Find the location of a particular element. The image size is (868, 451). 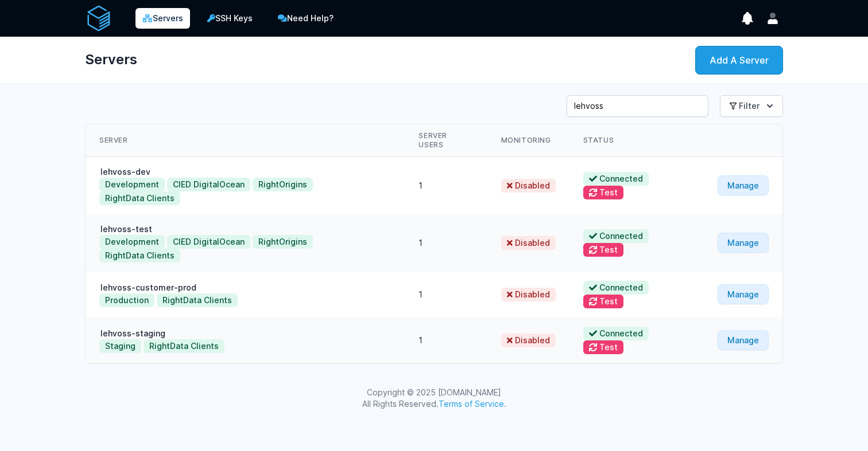

a: lehvoss-staging is located at coordinates (133, 333).